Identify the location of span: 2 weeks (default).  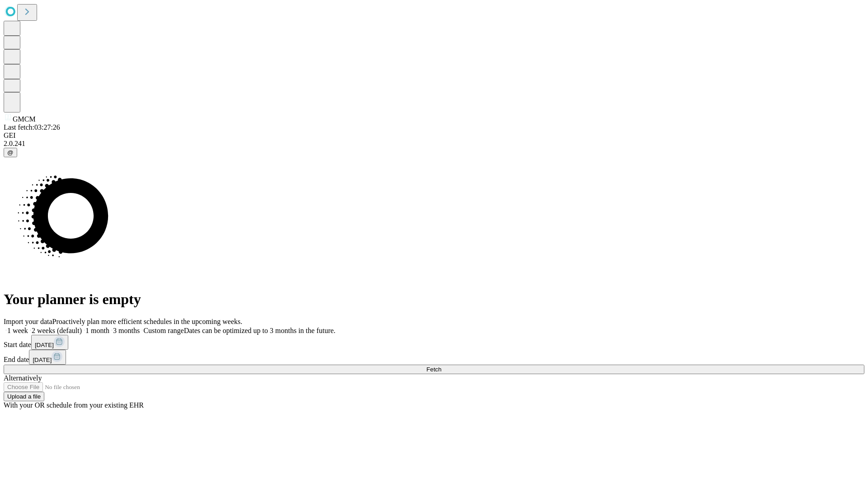
(57, 330).